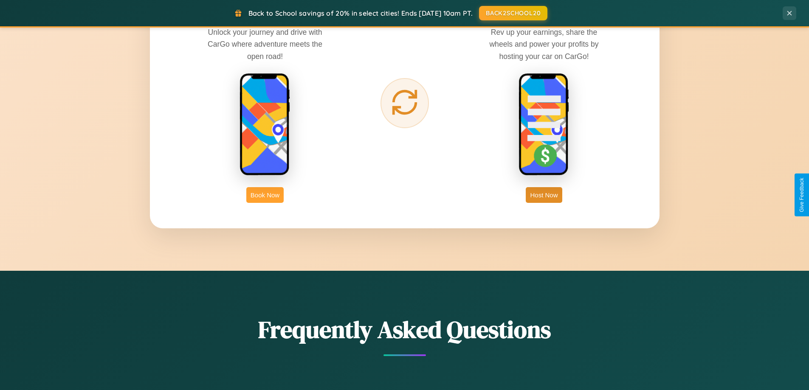  What do you see at coordinates (544, 195) in the screenshot?
I see `button: Host Now` at bounding box center [544, 195].